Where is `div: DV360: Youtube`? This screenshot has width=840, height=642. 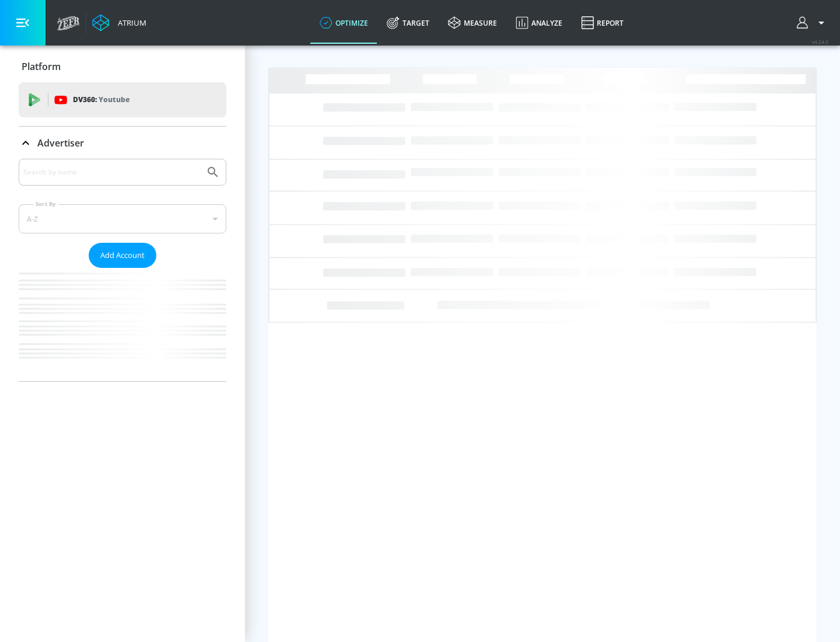 div: DV360: Youtube is located at coordinates (123, 100).